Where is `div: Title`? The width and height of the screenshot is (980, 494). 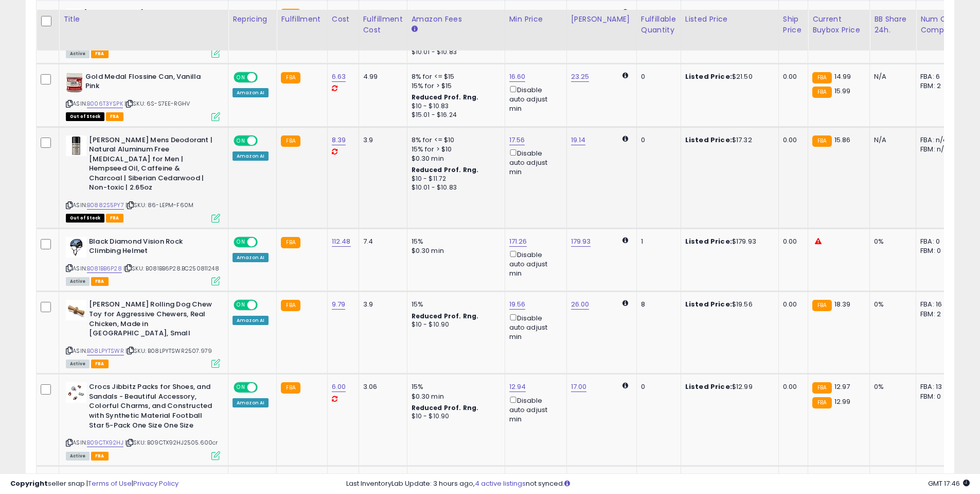 div: Title is located at coordinates (143, 19).